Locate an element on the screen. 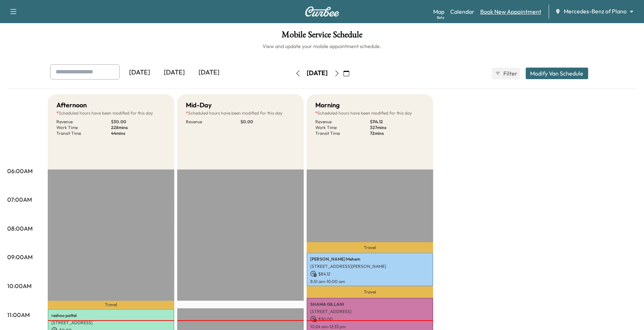 Image resolution: width=644 pixels, height=330 pixels. img: Curbee Logo is located at coordinates (322, 11).